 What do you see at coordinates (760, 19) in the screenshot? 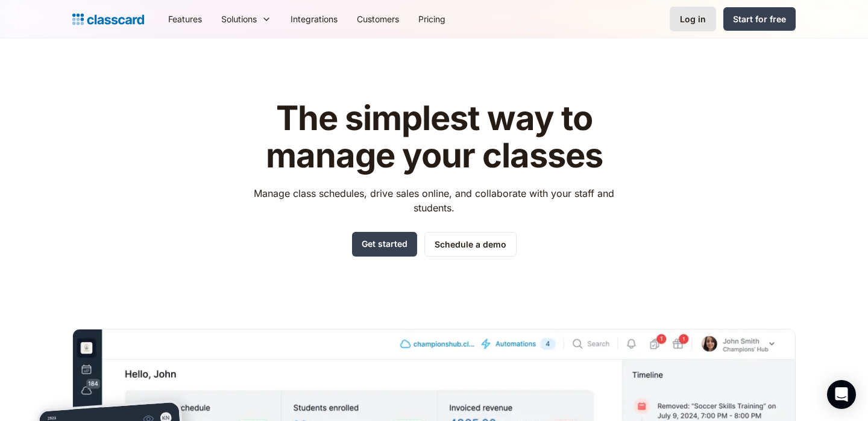
I see `a: Start for free` at bounding box center [760, 19].